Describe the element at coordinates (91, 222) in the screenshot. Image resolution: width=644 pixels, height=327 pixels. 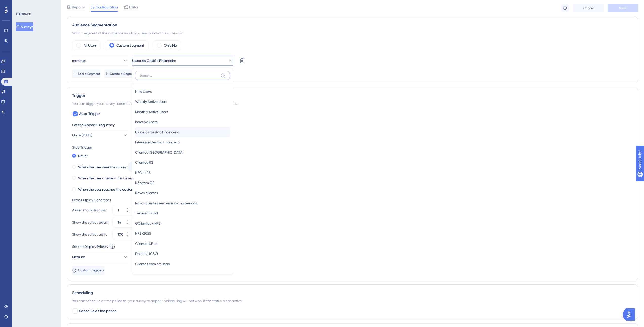
I see `div: Show the survey again` at that location.